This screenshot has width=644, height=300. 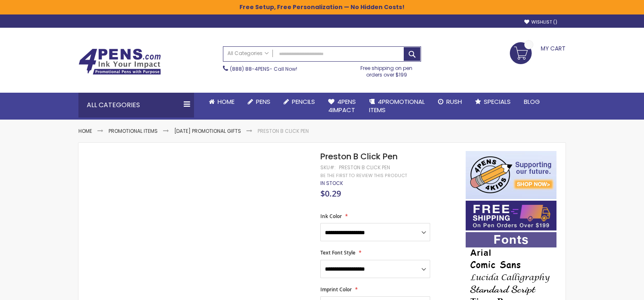 What do you see at coordinates (250, 69) in the screenshot?
I see `a: (888) 88-4PENS` at bounding box center [250, 69].